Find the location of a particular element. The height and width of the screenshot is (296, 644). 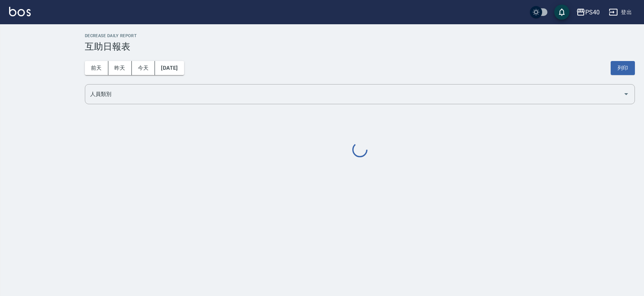

img: Logo is located at coordinates (20, 11).